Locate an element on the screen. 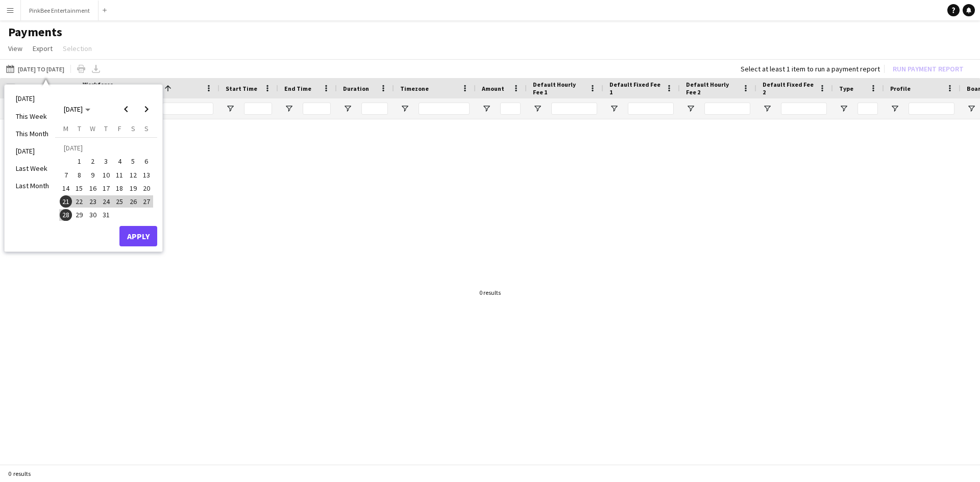 This screenshot has height=482, width=980. span: 9 is located at coordinates (93, 175).